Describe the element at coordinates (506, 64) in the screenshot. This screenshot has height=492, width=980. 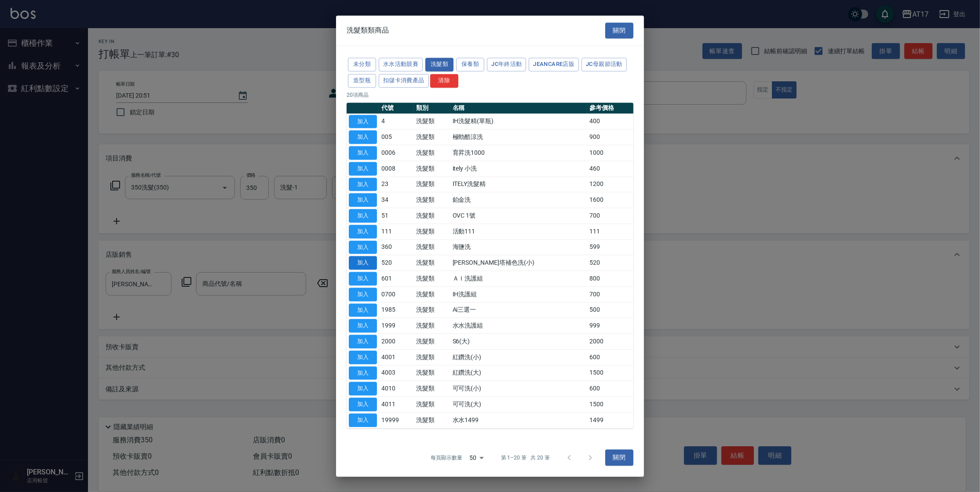
I see `button: JC年終活動` at that location.